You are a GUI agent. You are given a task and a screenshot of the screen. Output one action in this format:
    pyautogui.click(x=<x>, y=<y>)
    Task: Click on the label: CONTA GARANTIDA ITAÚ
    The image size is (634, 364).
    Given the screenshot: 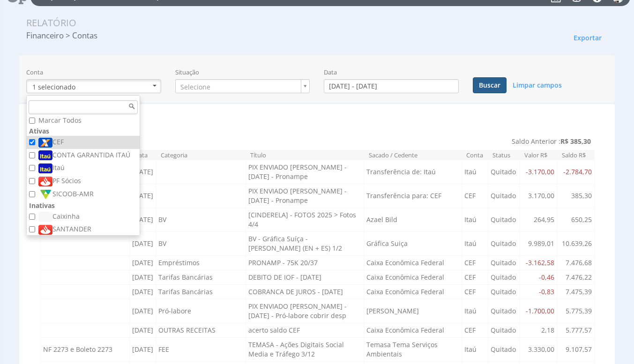 What is the action you would take?
    pyautogui.click(x=84, y=155)
    